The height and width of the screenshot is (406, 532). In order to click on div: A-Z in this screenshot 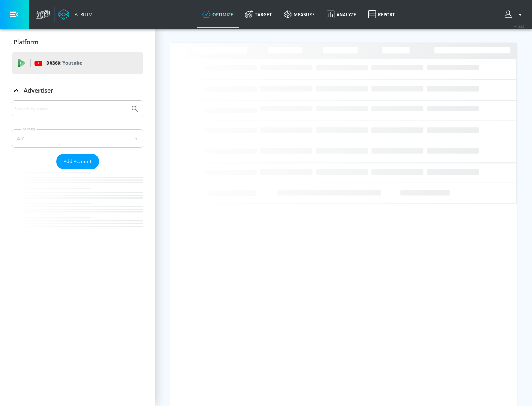, I will do `click(78, 138)`.